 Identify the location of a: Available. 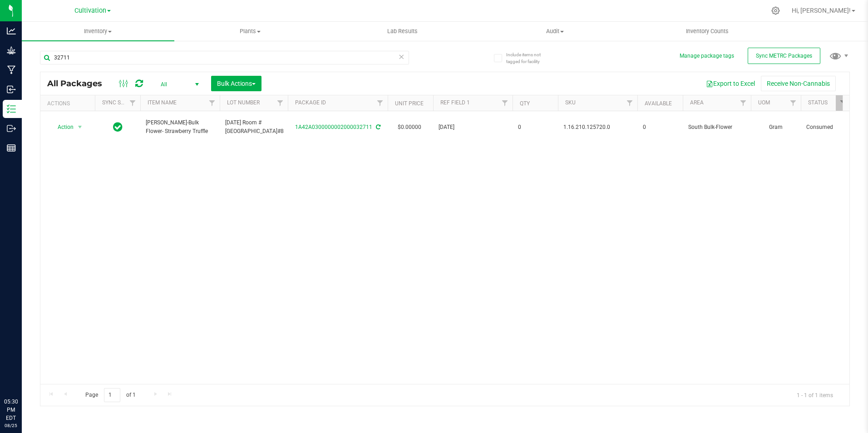
(658, 104).